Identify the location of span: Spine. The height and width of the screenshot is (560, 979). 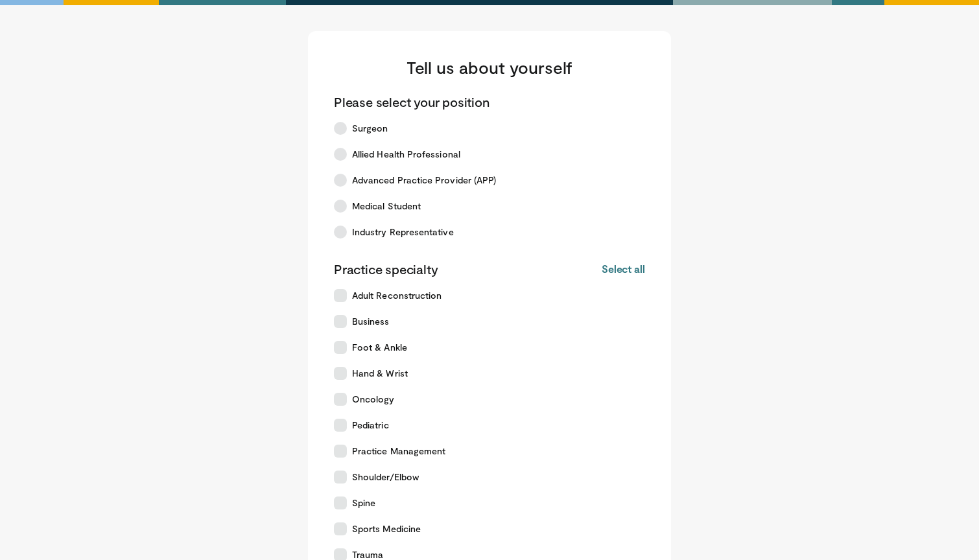
(364, 504).